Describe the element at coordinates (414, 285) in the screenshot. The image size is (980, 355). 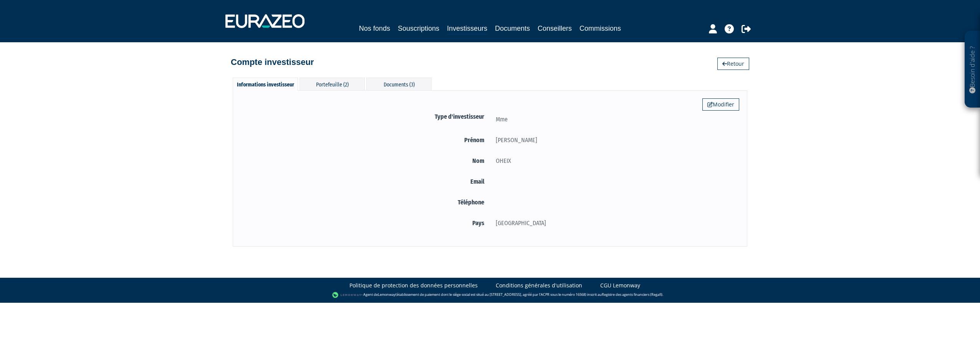
I see `a: Politique de protection des données personnelles` at that location.